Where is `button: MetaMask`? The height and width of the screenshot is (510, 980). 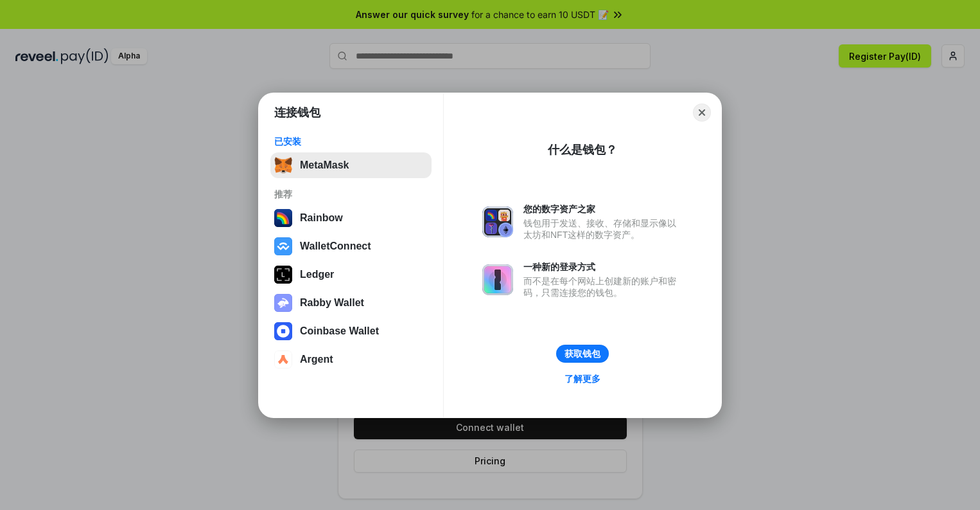
button: MetaMask is located at coordinates (350, 165).